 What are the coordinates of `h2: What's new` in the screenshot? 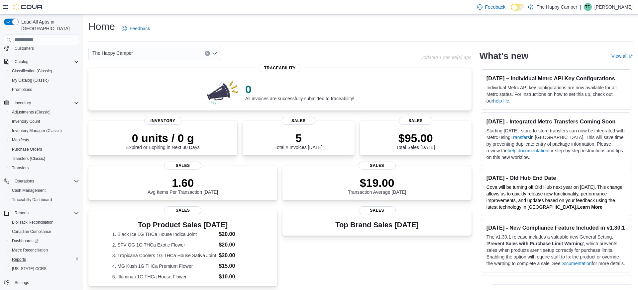 It's located at (504, 56).